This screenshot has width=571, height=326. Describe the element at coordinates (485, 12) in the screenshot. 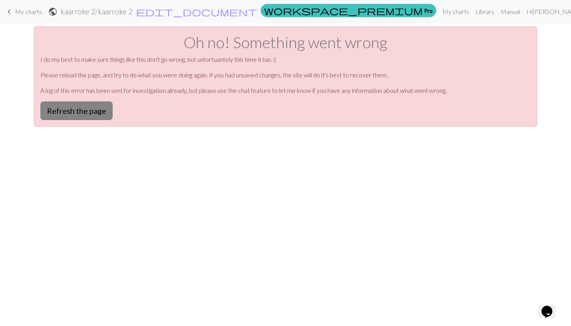

I see `a: Library` at that location.